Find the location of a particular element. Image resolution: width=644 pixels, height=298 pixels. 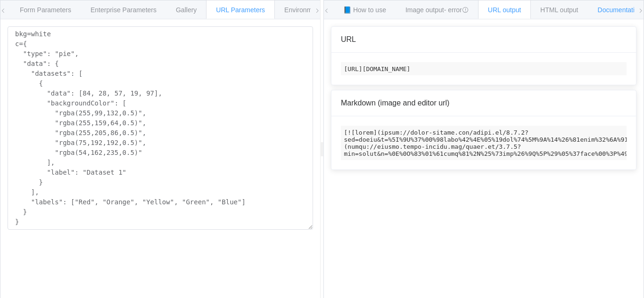

code: [![lorem](ipsum://dolor-sitame.con/adipi.el/8.7.2?sed=doeiu&t=%5I%9U%37%00%98labo%42%4E%05%19dol%... is located at coordinates (483, 143).